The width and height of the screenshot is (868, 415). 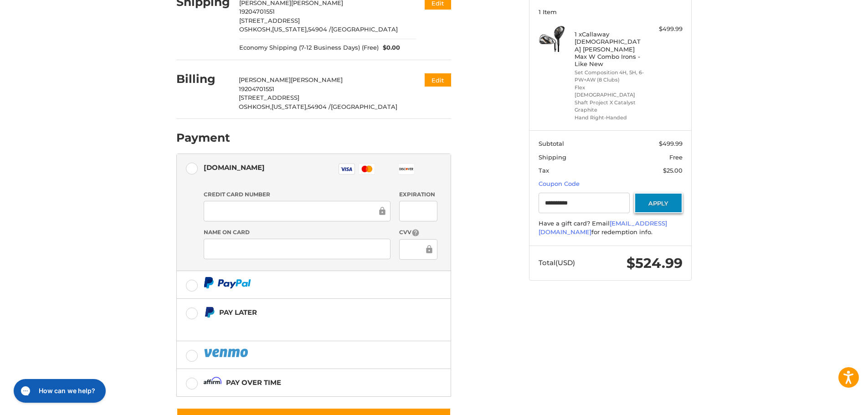 I want to click on li: Set Composition 4H, 5H, 6-PW+AW (8 Clubs), so click(x=609, y=76).